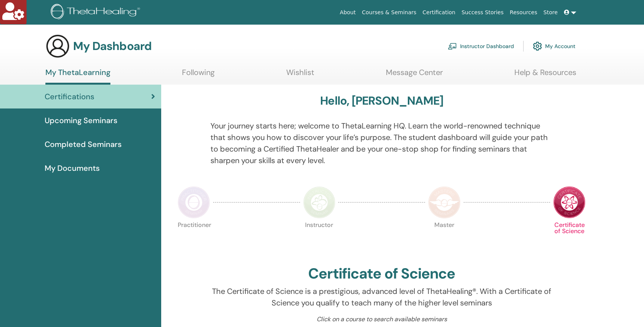 This screenshot has width=644, height=327. What do you see at coordinates (96, 12) in the screenshot?
I see `img: logo.png` at bounding box center [96, 12].